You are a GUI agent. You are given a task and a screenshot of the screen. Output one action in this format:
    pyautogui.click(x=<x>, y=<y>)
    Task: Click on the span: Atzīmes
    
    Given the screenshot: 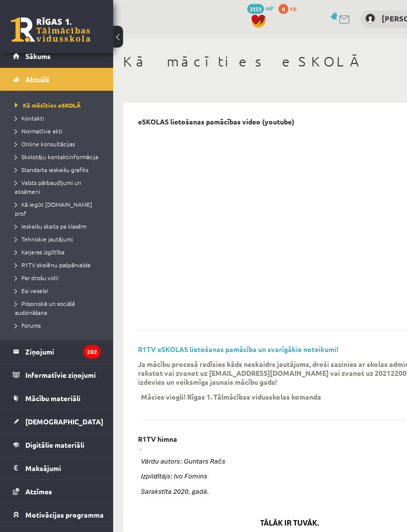 What is the action you would take?
    pyautogui.click(x=39, y=491)
    